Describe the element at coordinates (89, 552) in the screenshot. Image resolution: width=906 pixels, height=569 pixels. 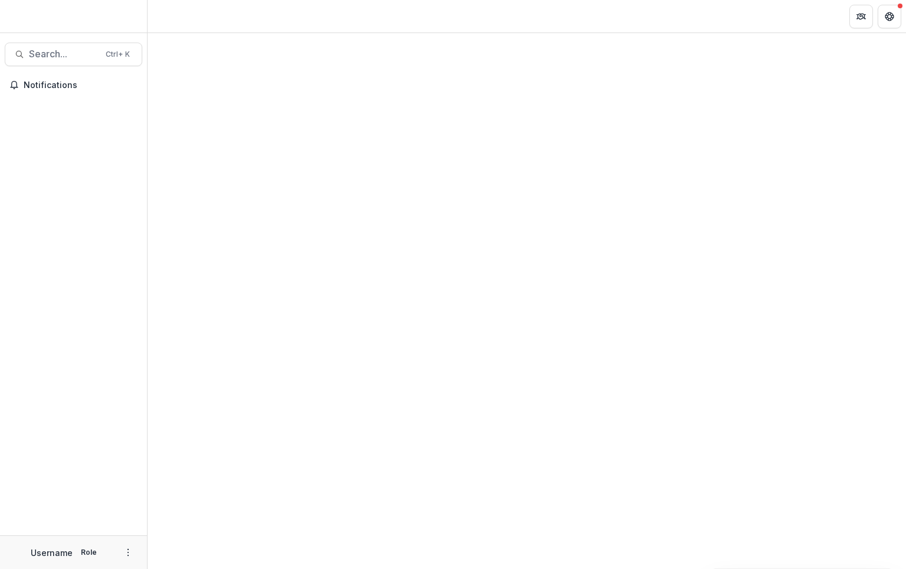
I see `p: Role` at that location.